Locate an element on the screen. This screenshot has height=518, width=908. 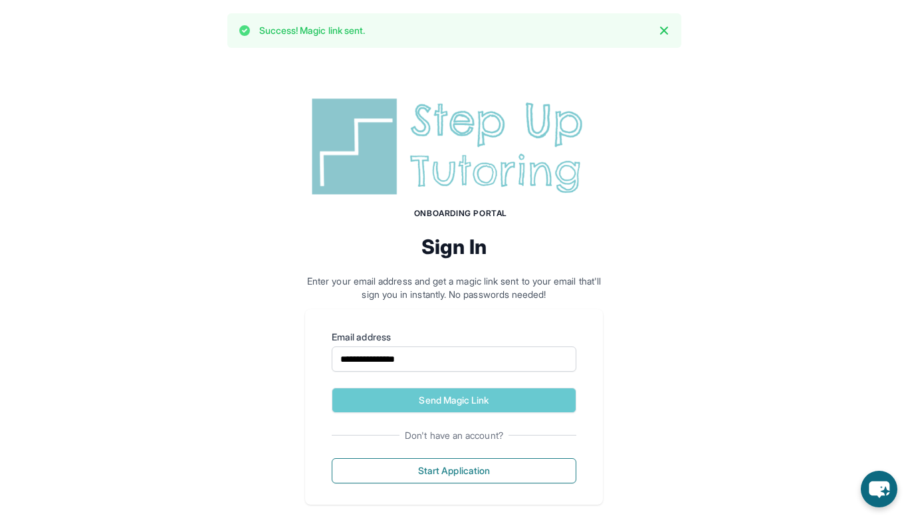
span: Don't have an account? is located at coordinates (454, 435).